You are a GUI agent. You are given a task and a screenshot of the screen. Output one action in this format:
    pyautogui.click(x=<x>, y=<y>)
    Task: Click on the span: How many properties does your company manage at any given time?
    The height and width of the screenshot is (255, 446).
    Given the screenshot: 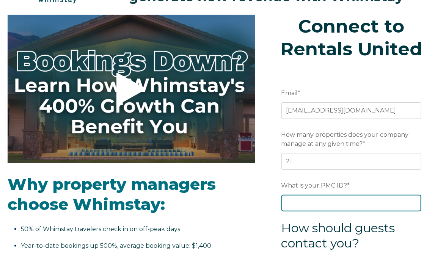 What is the action you would take?
    pyautogui.click(x=345, y=139)
    